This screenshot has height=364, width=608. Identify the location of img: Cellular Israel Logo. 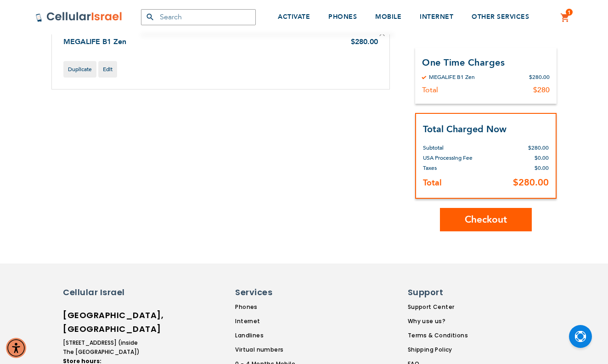
(79, 17).